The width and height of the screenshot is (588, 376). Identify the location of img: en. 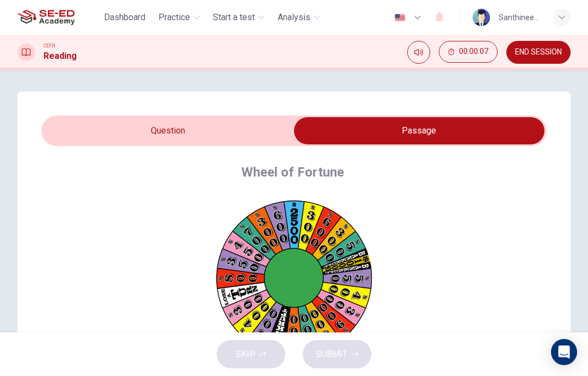
(400, 18).